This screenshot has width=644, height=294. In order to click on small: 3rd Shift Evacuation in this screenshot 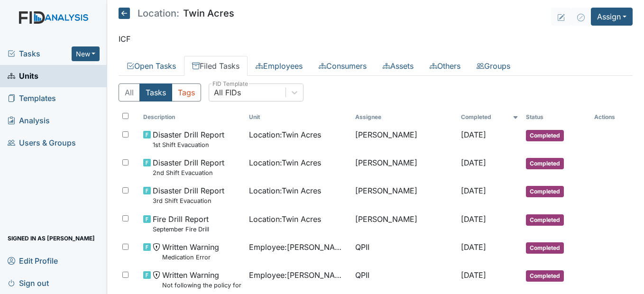, I will do `click(188, 201)`.